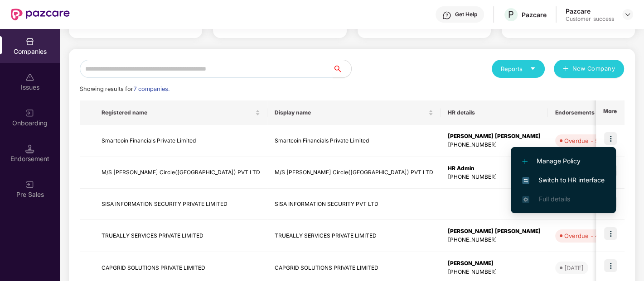 Image resolution: width=644 pixels, height=281 pixels. What do you see at coordinates (354, 113) in the screenshot?
I see `th: Display name` at bounding box center [354, 113].